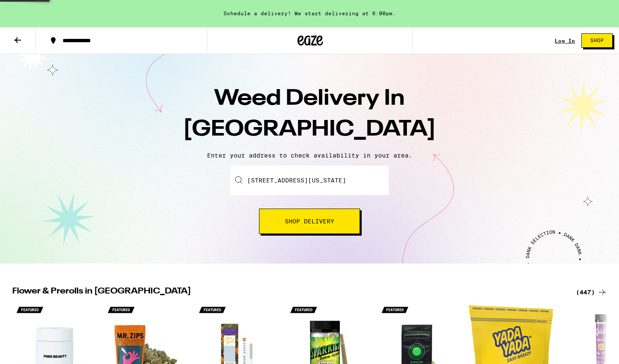 The width and height of the screenshot is (619, 364). What do you see at coordinates (309, 221) in the screenshot?
I see `span: Shop Delivery` at bounding box center [309, 221].